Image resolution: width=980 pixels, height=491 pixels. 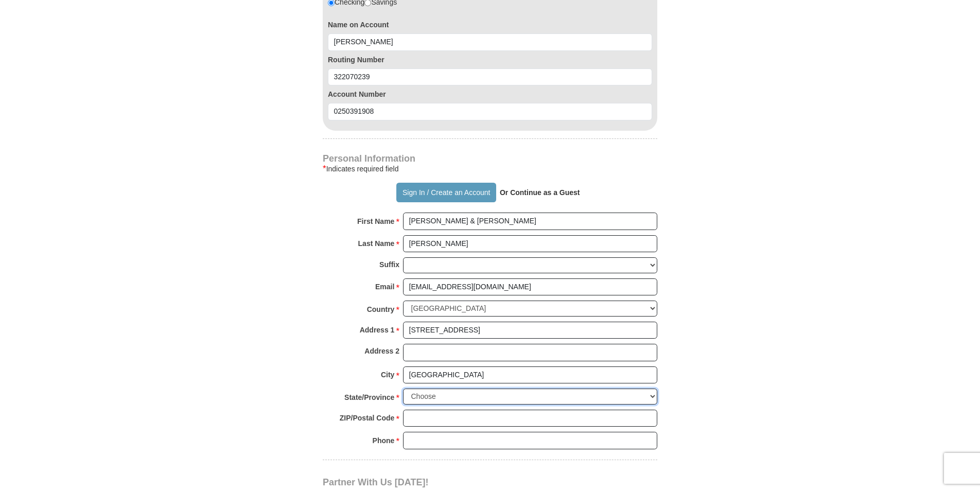 I want to click on label: Name on Account, so click(x=490, y=24).